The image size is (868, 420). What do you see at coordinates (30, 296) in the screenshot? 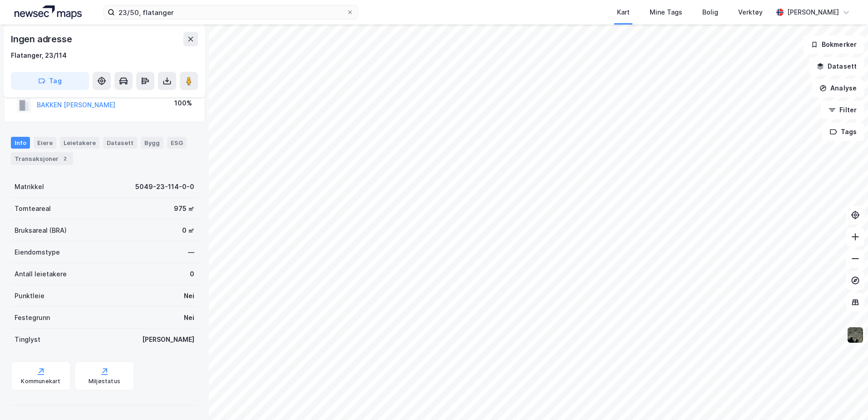
I see `div: Punktleie` at bounding box center [30, 296].